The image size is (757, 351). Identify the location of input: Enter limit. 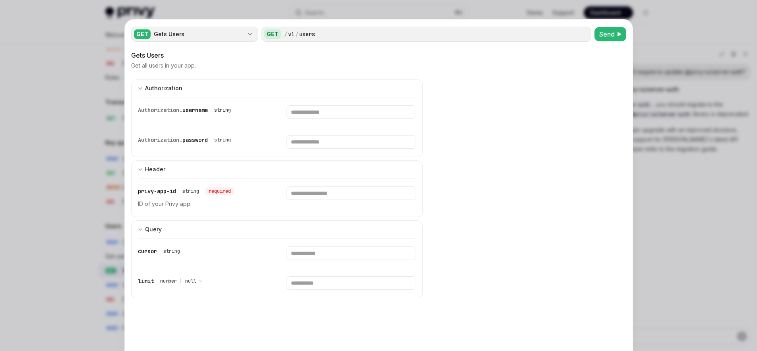
(351, 283).